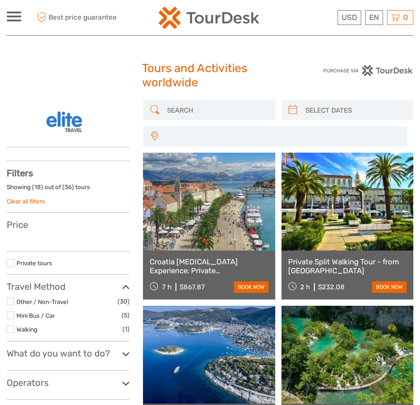 The image size is (420, 405). What do you see at coordinates (305, 287) in the screenshot?
I see `span: 2 h` at bounding box center [305, 287].